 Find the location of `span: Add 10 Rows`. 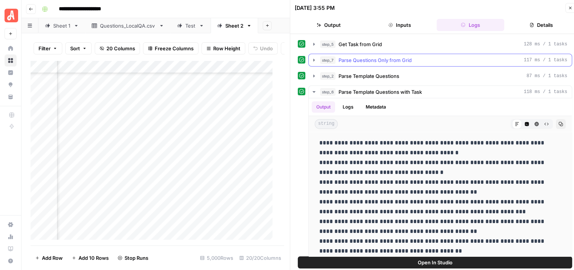

span: Add 10 Rows is located at coordinates (94, 257).